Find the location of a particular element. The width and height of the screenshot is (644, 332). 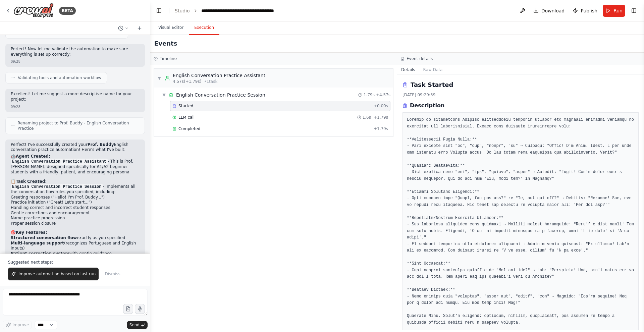

p: Perfect! Now let me validate the automation to make sure everything is set up correctly: is located at coordinates (75, 52).